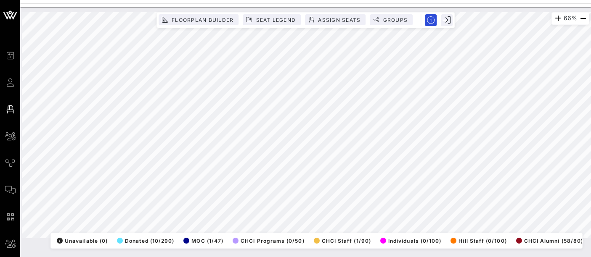  I want to click on button: Groups, so click(391, 20).